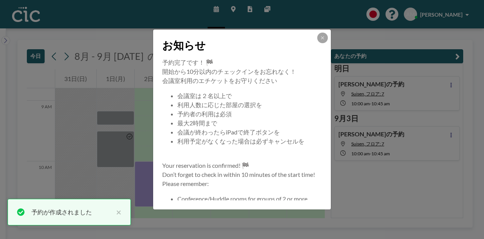 The image size is (484, 239). Describe the element at coordinates (229, 71) in the screenshot. I see `span: 開始から10分以内のチェックインをお忘れなく！` at that location.